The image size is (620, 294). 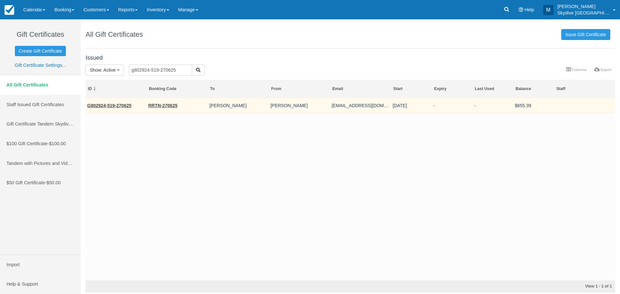 What do you see at coordinates (109, 106) in the screenshot?
I see `a: G802924-519-270625` at bounding box center [109, 106].